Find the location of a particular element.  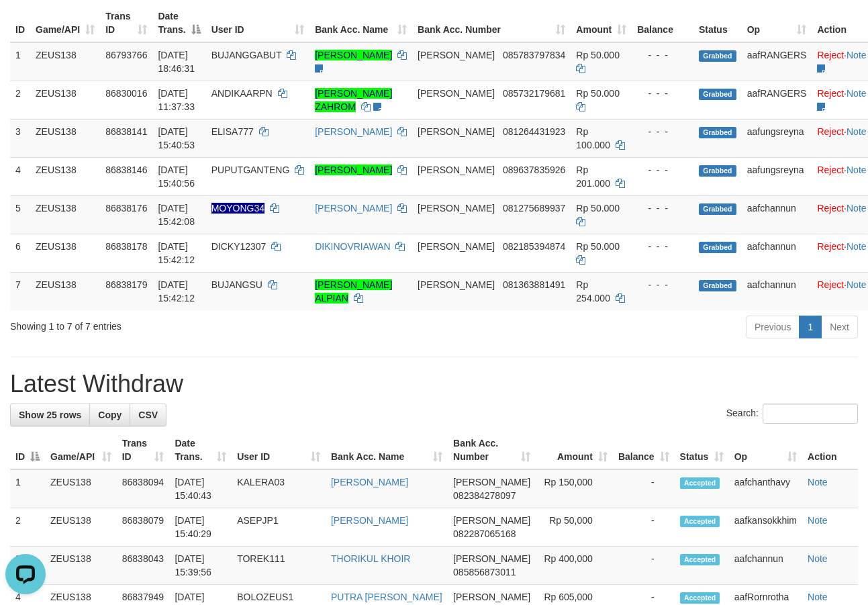

span: ANDIKAARPN is located at coordinates (242, 94).